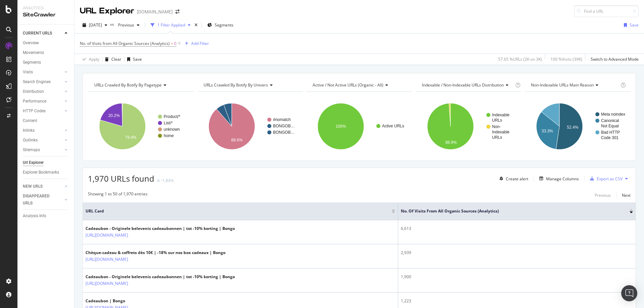 This screenshot has width=644, height=308. Describe the element at coordinates (43, 33) in the screenshot. I see `a: CURRENT URLS` at that location.